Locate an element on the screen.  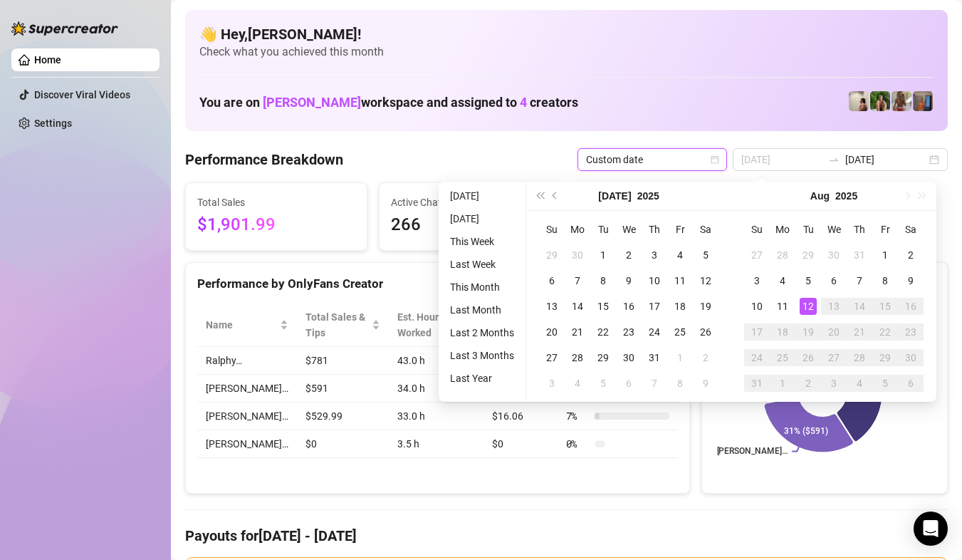
td: 2025-08-27 is located at coordinates (834, 358).